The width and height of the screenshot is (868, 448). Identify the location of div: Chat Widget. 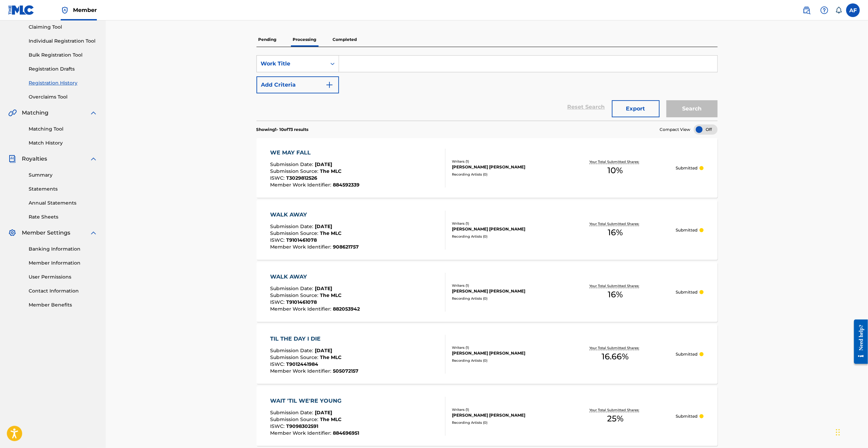
(851, 432).